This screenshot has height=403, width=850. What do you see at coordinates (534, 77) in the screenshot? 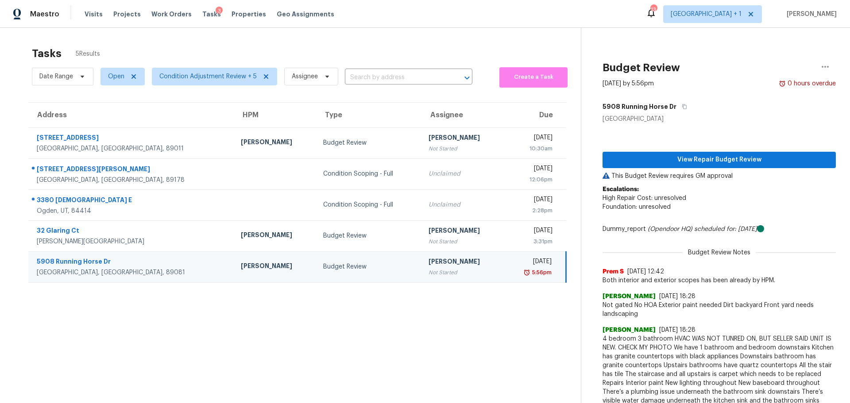
I see `span: Create a Task` at bounding box center [534, 77].